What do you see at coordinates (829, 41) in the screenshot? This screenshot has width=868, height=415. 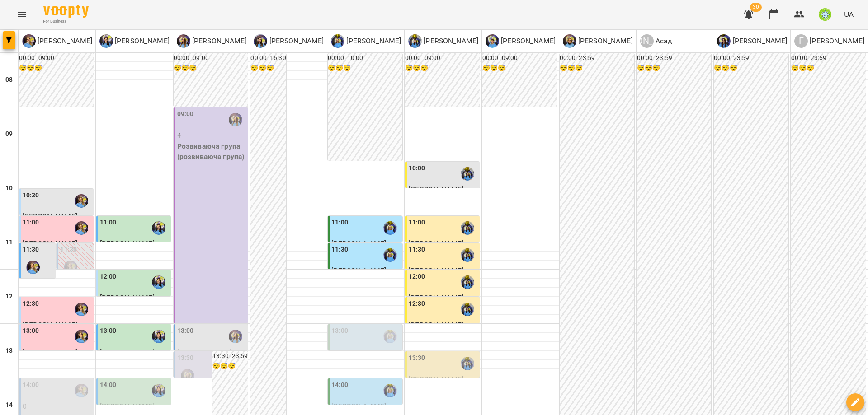 I see `div: Городецька Карина` at bounding box center [829, 41].